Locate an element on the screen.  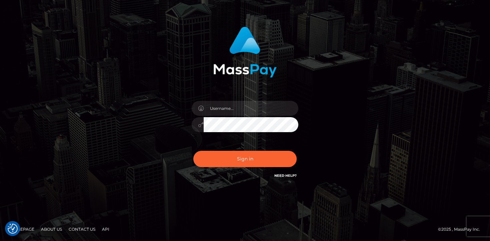
a: API is located at coordinates (106, 229).